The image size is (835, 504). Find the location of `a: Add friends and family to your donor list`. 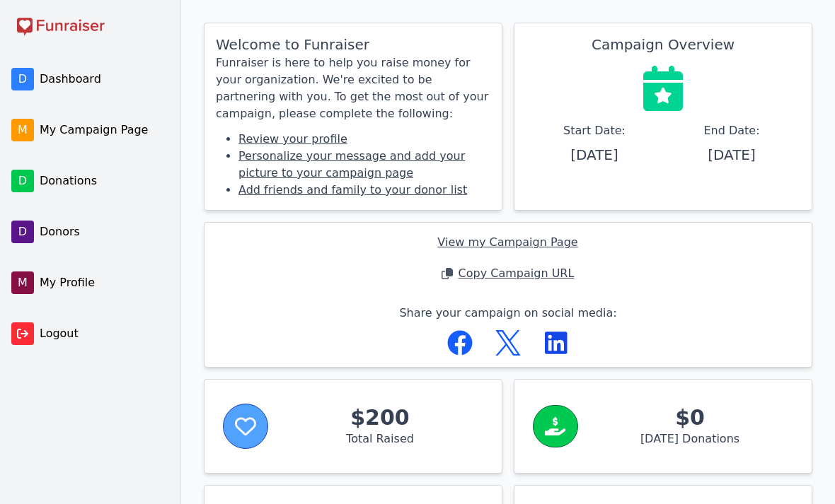

a: Add friends and family to your donor list is located at coordinates (352, 190).